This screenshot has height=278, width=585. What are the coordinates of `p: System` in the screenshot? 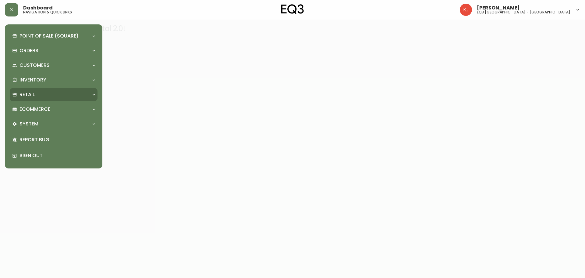 It's located at (29, 124).